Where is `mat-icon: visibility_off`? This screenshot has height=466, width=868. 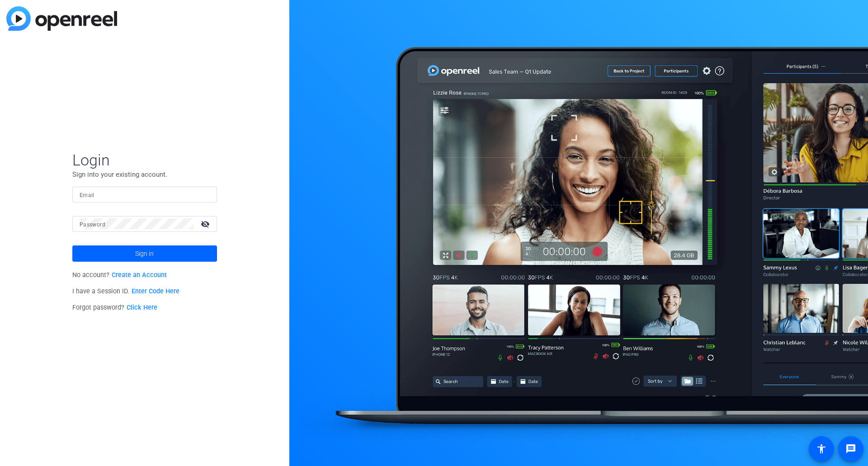
mat-icon: visibility_off is located at coordinates (206, 224).